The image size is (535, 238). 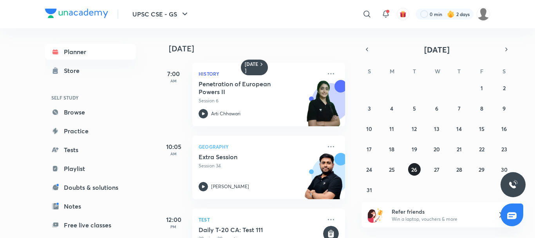 What do you see at coordinates (504, 149) in the screenshot?
I see `abbr: August 23, 2025` at bounding box center [504, 149].